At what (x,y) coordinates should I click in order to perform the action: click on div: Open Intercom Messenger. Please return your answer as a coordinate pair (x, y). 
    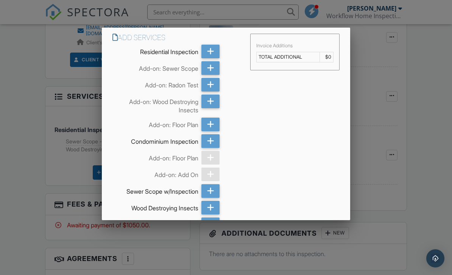
    Looking at the image, I should click on (435, 258).